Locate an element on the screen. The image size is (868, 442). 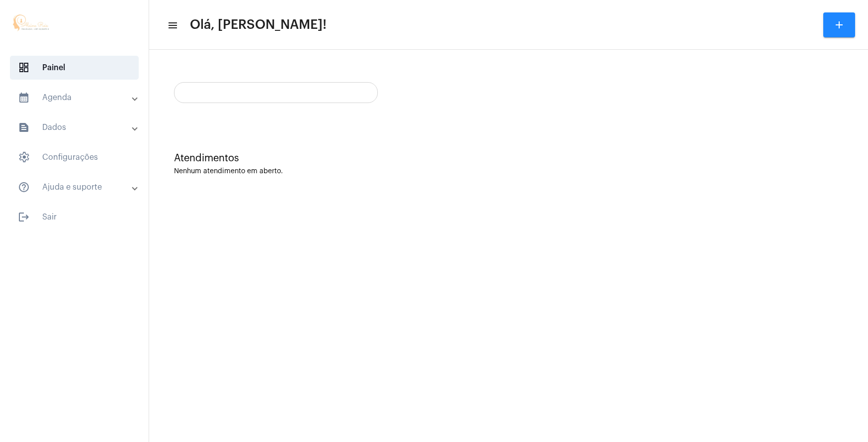
div: Atendimentos is located at coordinates (509, 159).